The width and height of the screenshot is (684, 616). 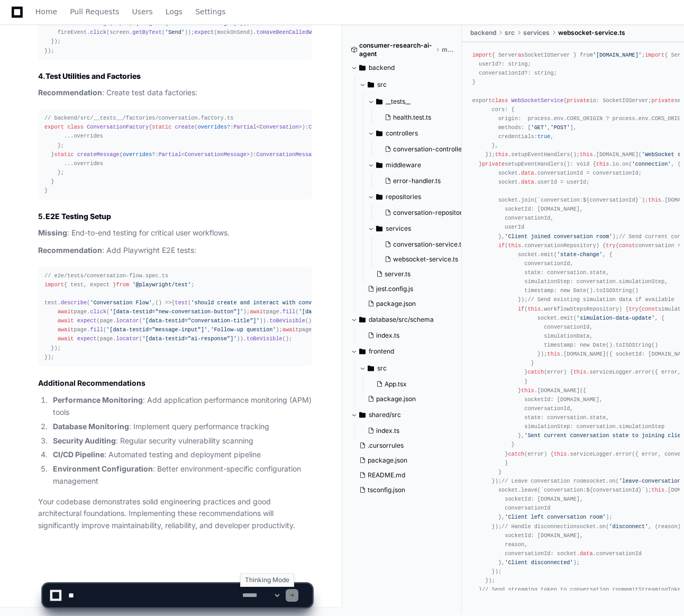 I want to click on span: as, so click(x=521, y=55).